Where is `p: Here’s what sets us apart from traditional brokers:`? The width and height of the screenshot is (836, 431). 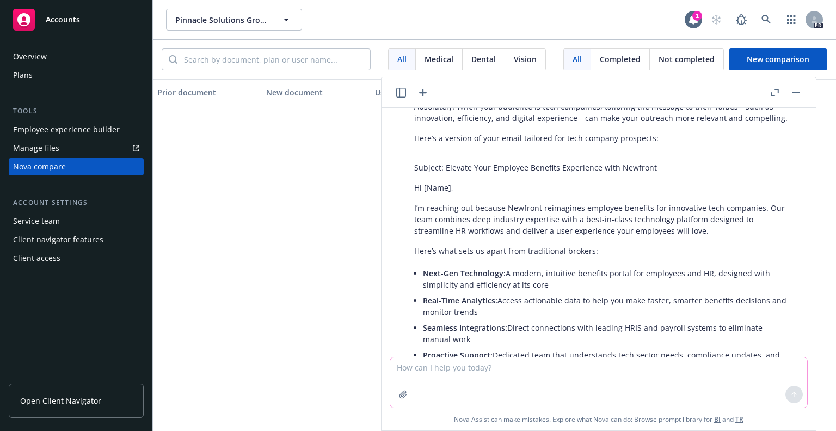 p: Here’s what sets us apart from traditional brokers: is located at coordinates (603, 250).